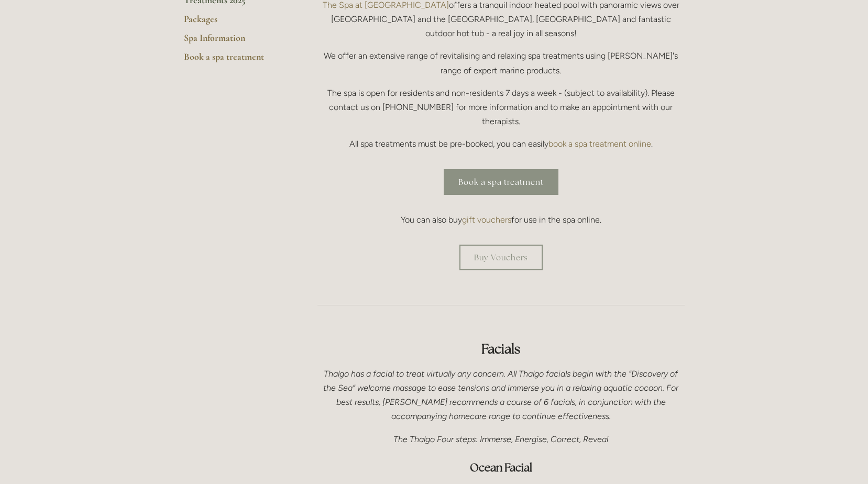 The height and width of the screenshot is (484, 868). I want to click on em: The Thalgo Four steps: Immerse, Energise, Correct, Reveal, so click(501, 439).